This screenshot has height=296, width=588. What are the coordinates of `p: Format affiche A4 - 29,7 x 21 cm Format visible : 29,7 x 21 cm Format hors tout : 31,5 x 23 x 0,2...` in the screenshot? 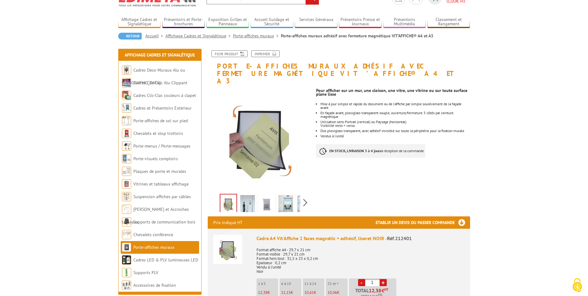 It's located at (360, 259).